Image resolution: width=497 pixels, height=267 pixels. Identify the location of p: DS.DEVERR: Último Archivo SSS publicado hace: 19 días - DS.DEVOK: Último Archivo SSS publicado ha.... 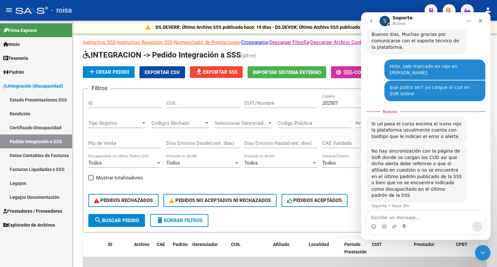
(272, 27).